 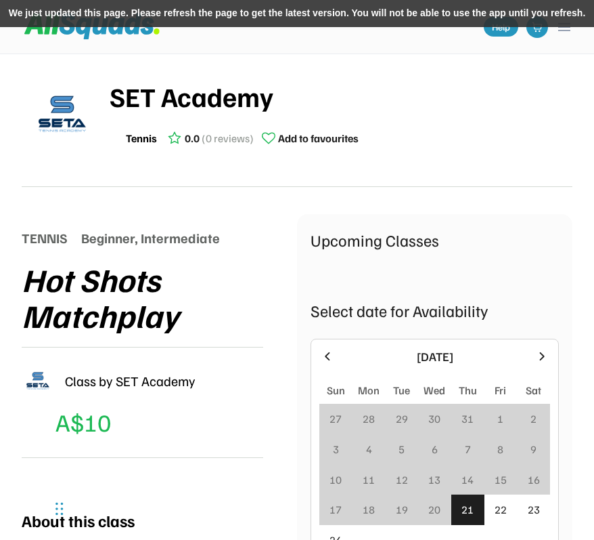 What do you see at coordinates (369, 449) in the screenshot?
I see `div: 4` at bounding box center [369, 449].